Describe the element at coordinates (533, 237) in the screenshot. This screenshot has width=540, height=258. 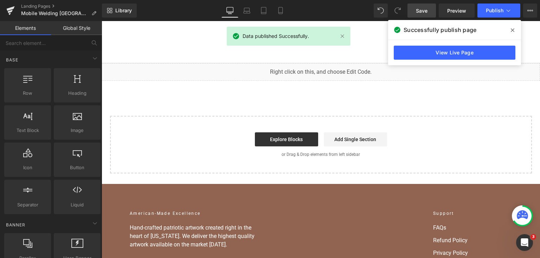
I see `span: 3` at that location.